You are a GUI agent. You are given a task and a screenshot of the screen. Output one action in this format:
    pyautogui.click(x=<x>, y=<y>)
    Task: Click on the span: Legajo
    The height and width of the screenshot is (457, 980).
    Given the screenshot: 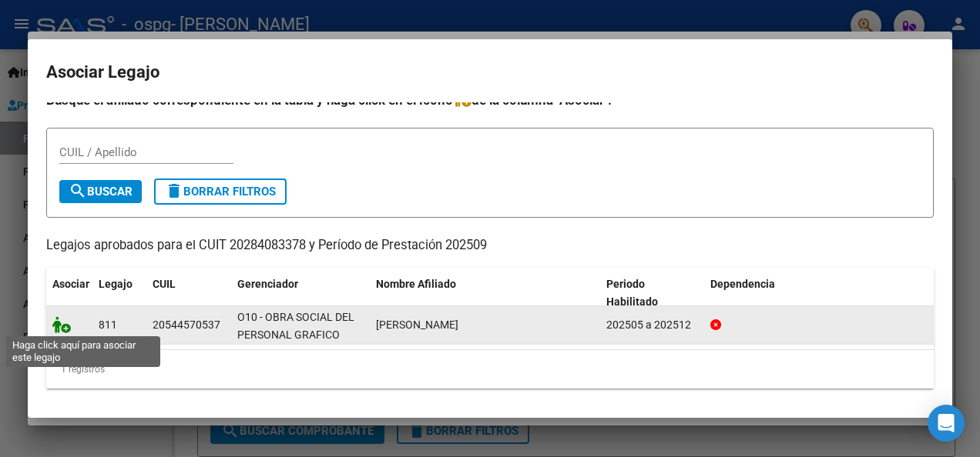 What is the action you would take?
    pyautogui.click(x=115, y=284)
    